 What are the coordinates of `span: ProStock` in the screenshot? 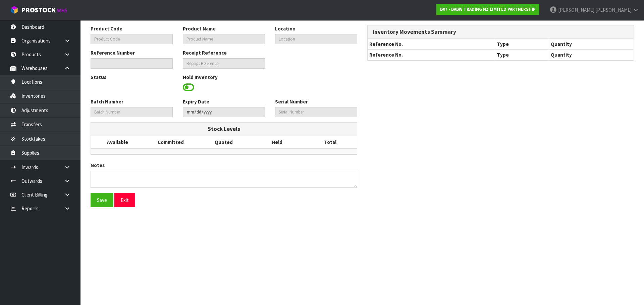 It's located at (39, 10).